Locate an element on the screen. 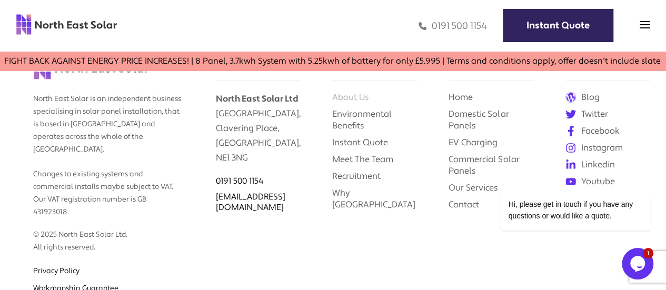  a: Environmental Benefits is located at coordinates (362, 120).